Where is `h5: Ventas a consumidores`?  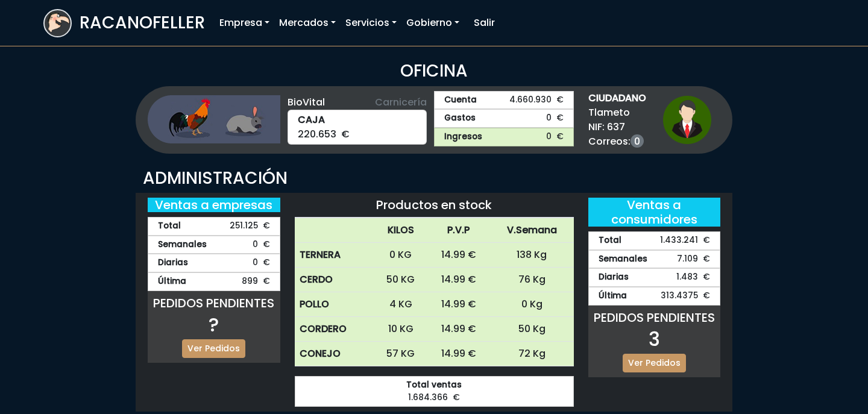 h5: Ventas a consumidores is located at coordinates (655, 212).